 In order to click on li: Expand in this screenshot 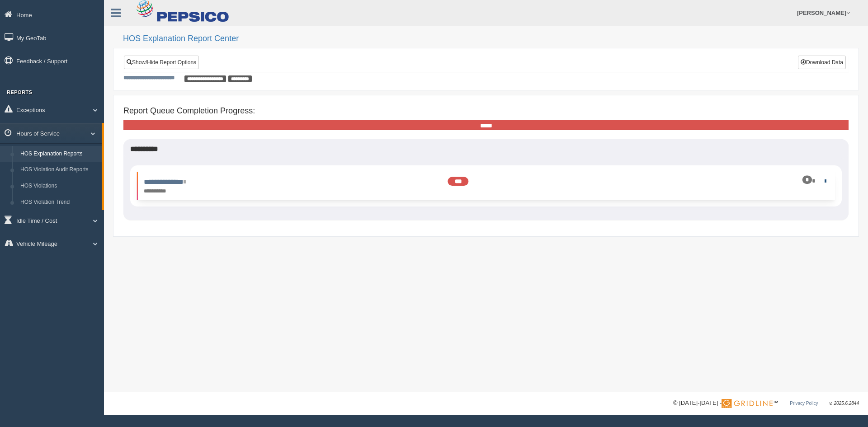, I will do `click(486, 186)`.